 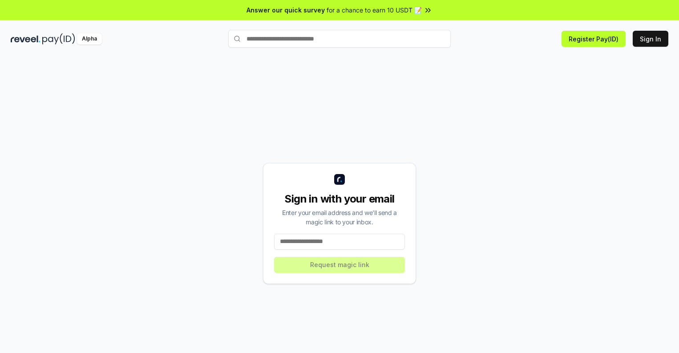 I want to click on span: Answer our quick survey, so click(x=285, y=10).